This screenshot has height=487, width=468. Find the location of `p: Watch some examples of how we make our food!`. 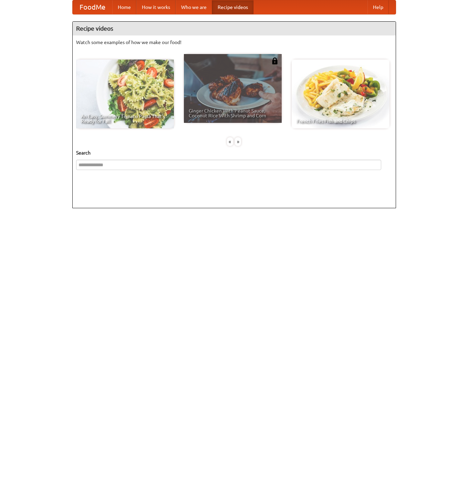

p: Watch some examples of how we make our food! is located at coordinates (234, 42).